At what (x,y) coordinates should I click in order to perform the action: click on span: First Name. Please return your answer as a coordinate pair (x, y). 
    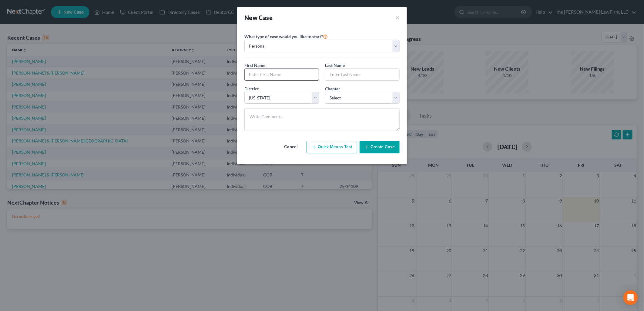
    Looking at the image, I should click on (254, 65).